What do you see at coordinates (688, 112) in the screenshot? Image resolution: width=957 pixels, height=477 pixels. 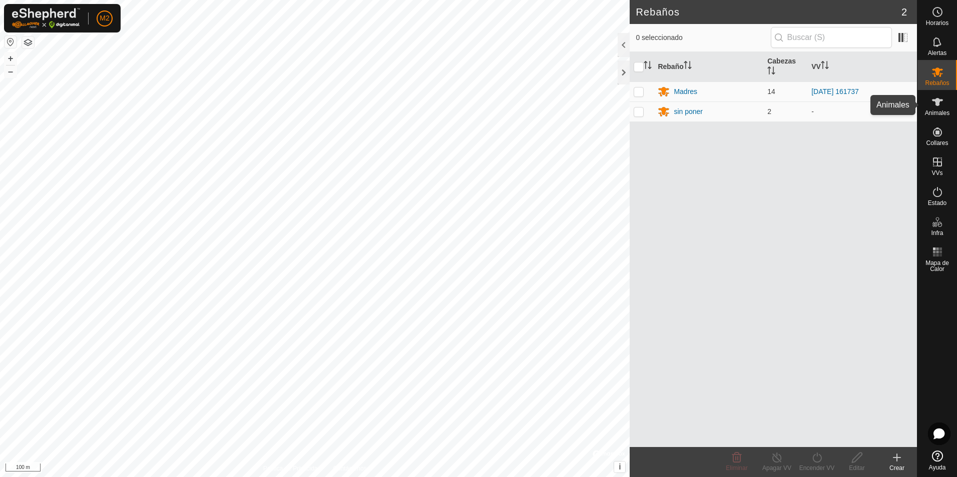 I see `div: sin poner` at bounding box center [688, 112].